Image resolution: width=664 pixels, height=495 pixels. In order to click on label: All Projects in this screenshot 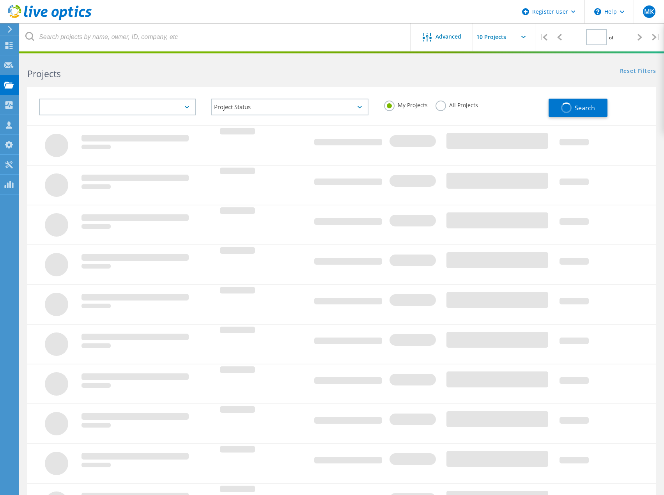, I will do `click(457, 104)`.